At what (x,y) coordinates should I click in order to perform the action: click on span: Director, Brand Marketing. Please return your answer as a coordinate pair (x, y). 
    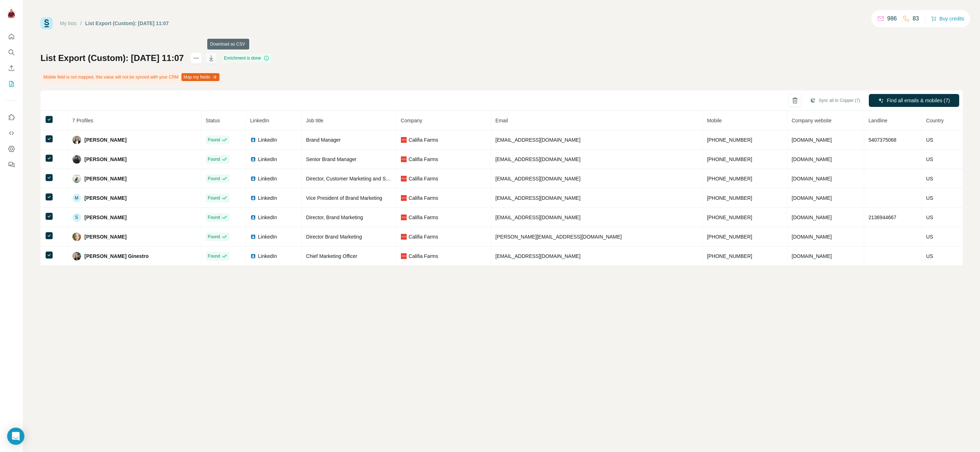
    Looking at the image, I should click on (334, 218).